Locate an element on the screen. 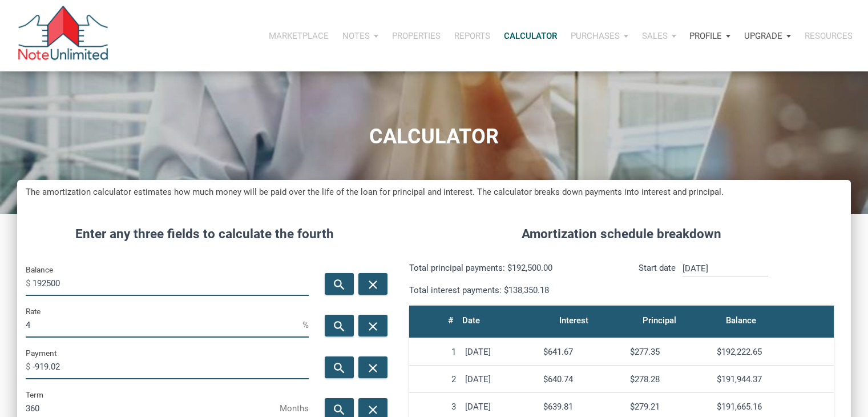 This screenshot has width=868, height=417. input: Balance is located at coordinates (170, 283).